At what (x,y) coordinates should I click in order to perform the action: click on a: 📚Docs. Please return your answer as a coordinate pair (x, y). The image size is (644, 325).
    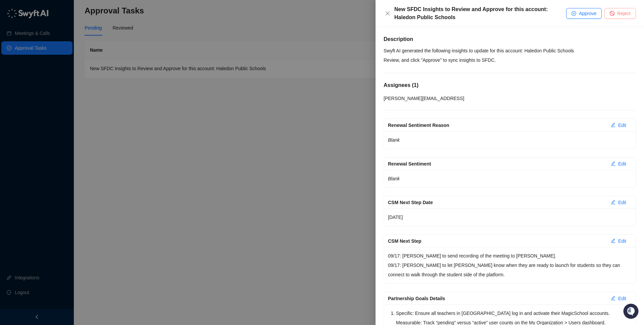
    Looking at the image, I should click on (16, 97).